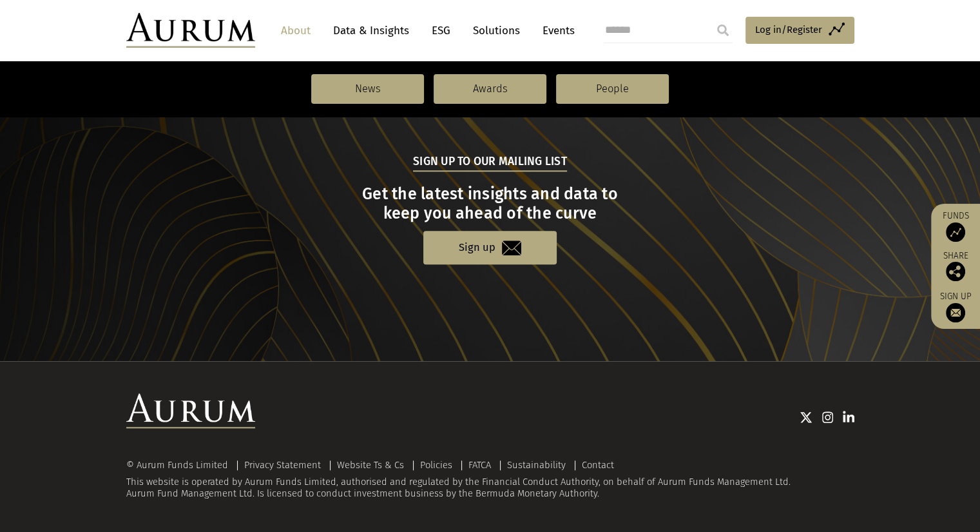 The height and width of the screenshot is (532, 980). I want to click on img: Linkedin icon, so click(849, 417).